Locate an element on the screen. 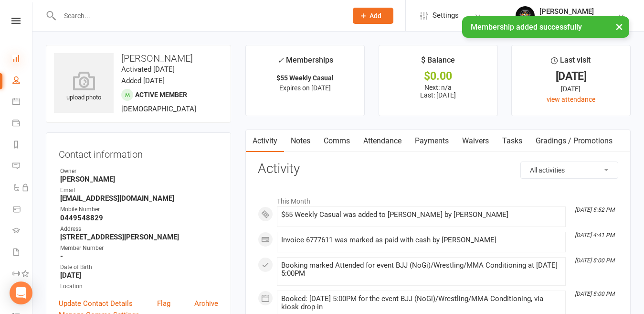 The height and width of the screenshot is (314, 644). a: Activity is located at coordinates (265, 141).